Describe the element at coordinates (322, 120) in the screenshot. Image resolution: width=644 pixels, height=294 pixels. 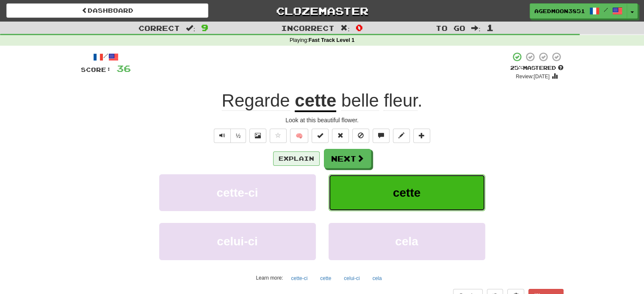
I see `div: Look at this beautiful flower.` at that location.